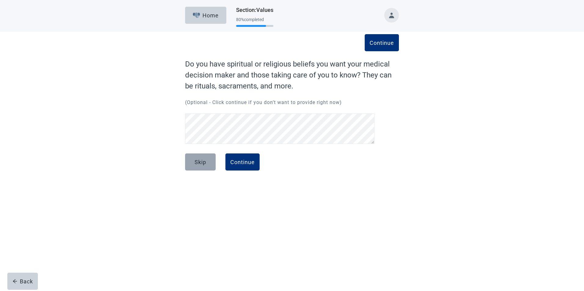 This screenshot has height=291, width=584. What do you see at coordinates (23, 282) in the screenshot?
I see `div: Back` at bounding box center [23, 282].